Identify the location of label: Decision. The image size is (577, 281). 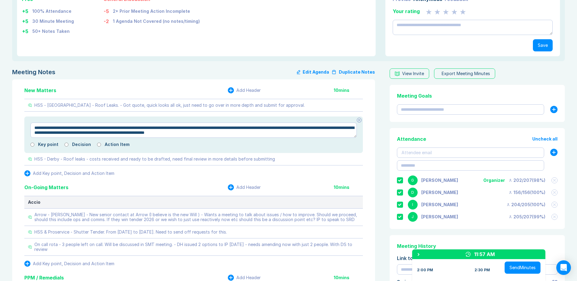
(81, 144).